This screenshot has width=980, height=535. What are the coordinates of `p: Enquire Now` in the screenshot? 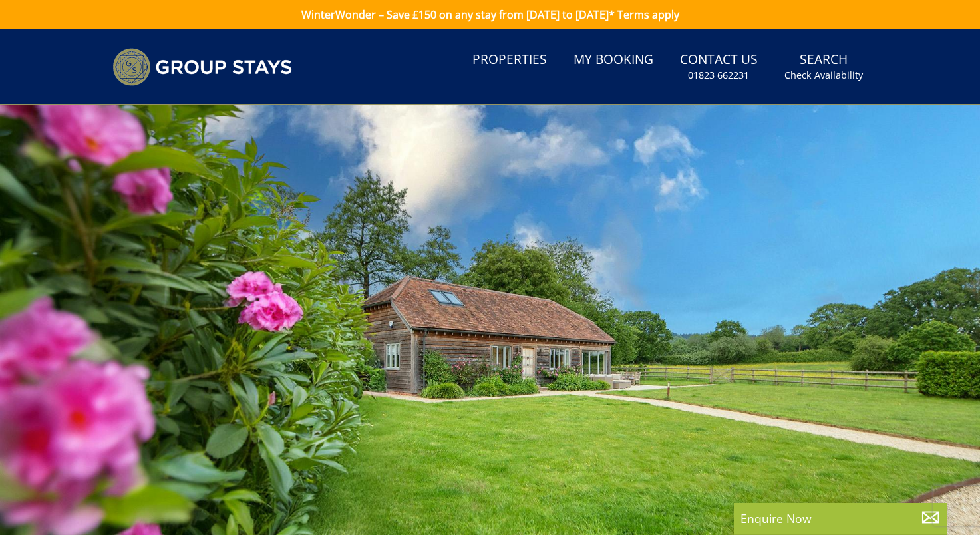 It's located at (840, 518).